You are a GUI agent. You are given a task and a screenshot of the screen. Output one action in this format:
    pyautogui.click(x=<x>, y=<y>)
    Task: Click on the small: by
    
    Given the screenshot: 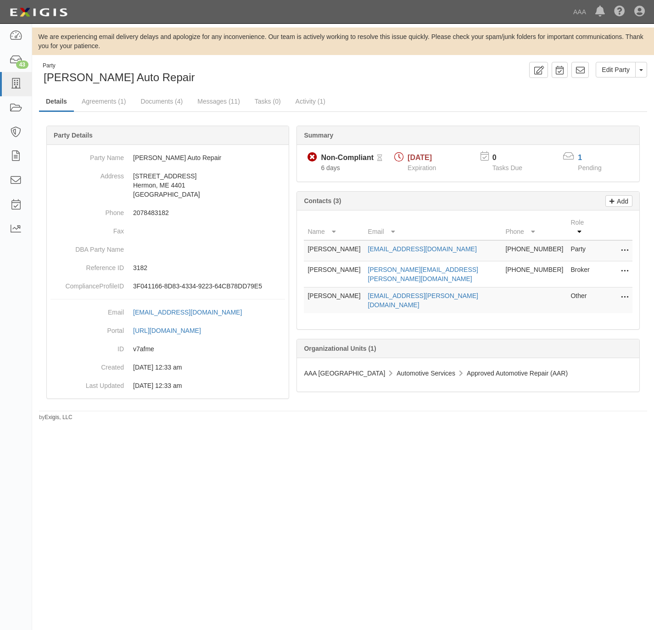 What is the action you would take?
    pyautogui.click(x=56, y=417)
    